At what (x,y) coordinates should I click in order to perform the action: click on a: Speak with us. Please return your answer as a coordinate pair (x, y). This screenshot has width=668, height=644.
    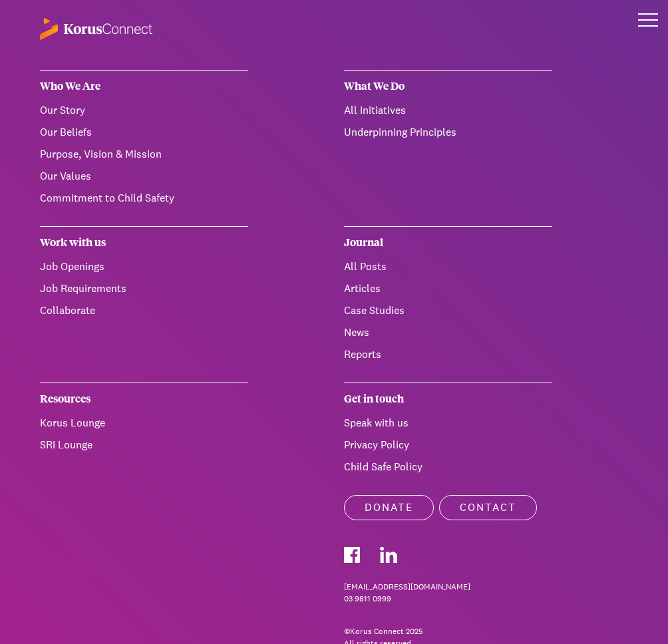
    Looking at the image, I should click on (376, 423).